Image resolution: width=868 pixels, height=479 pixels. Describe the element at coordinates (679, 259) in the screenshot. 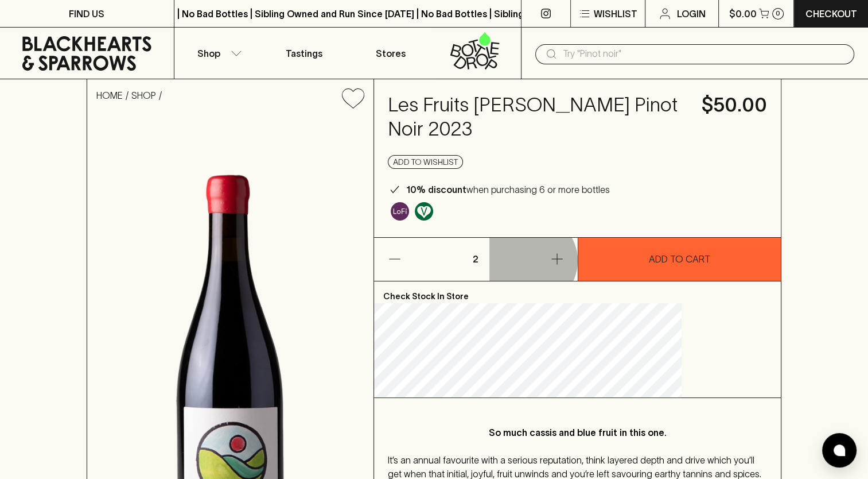

I see `p: ADD TO CART` at that location.